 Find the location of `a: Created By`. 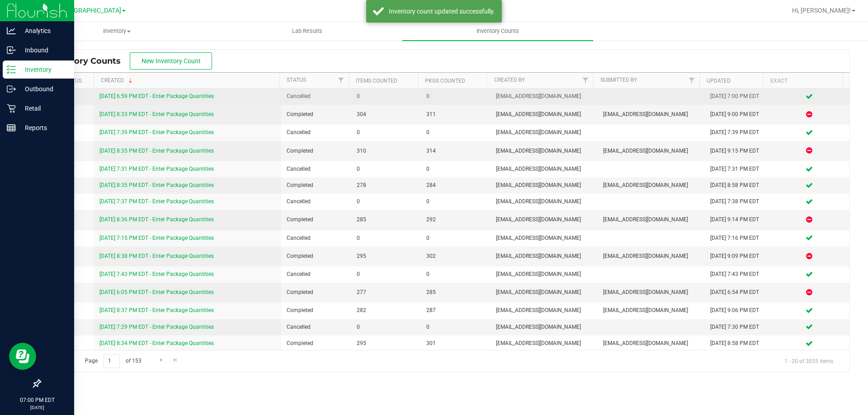

a: Created By is located at coordinates (509, 80).